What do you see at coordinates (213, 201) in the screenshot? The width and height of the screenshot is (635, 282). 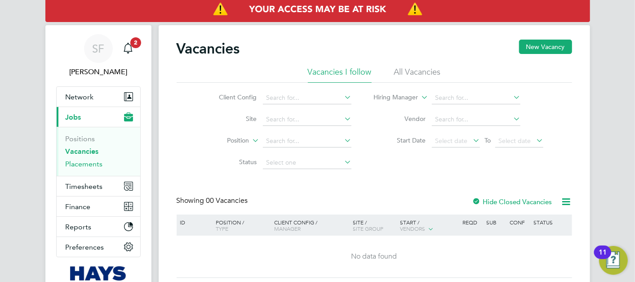 I see `div: Showing` at bounding box center [213, 201].